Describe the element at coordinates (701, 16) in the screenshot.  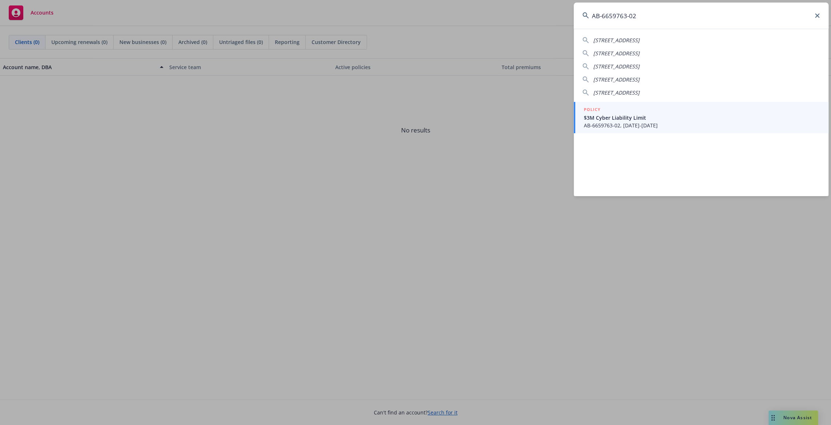
I see `input: Search...` at that location.